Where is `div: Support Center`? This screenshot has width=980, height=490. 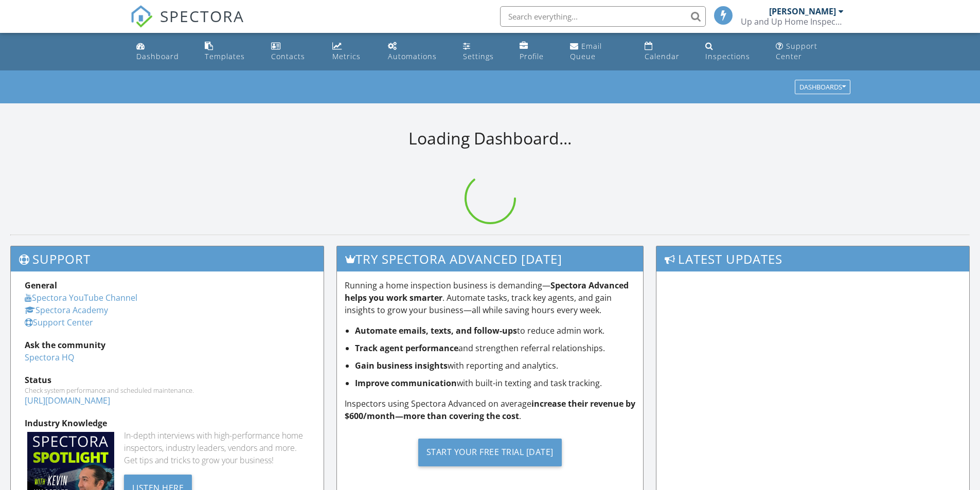
div: Support Center is located at coordinates (797, 51).